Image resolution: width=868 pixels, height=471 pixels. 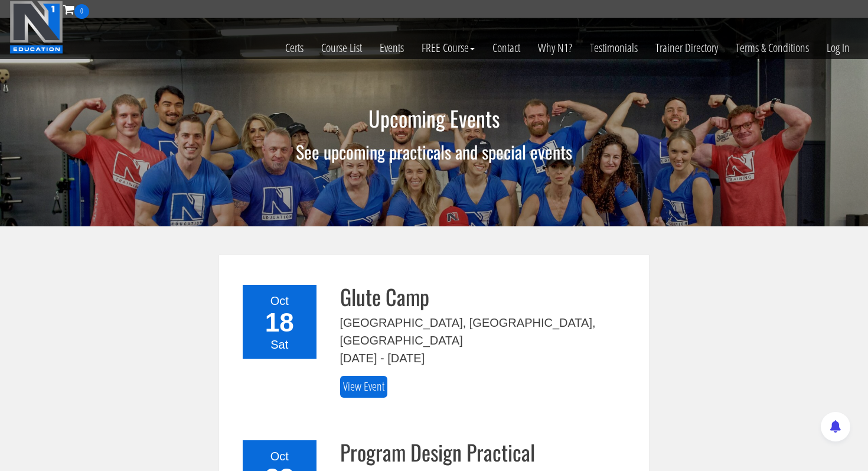 I want to click on h3: Glute Camp, so click(x=486, y=296).